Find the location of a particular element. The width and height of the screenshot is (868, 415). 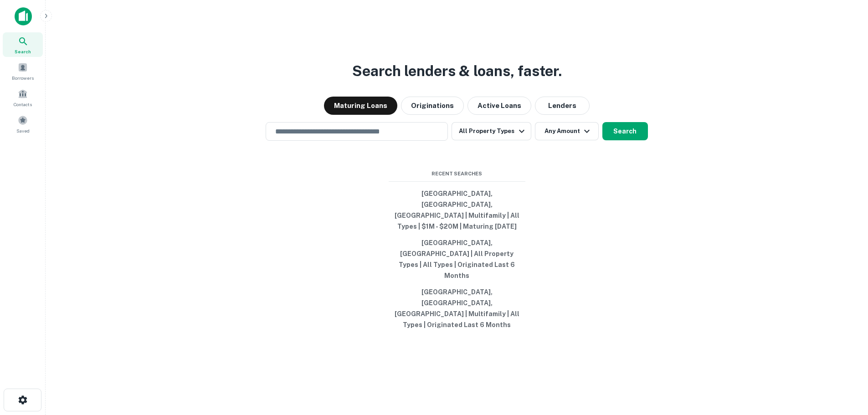

a: Search is located at coordinates (23, 45).